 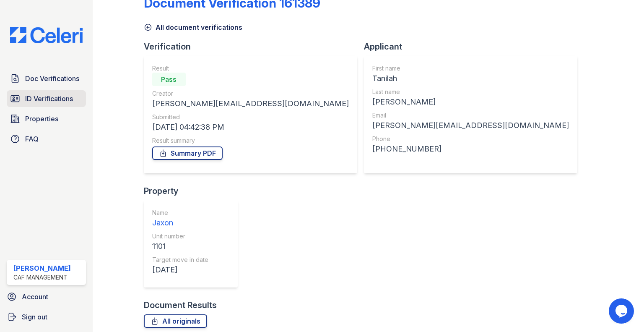 I want to click on div: Verification, so click(x=254, y=46).